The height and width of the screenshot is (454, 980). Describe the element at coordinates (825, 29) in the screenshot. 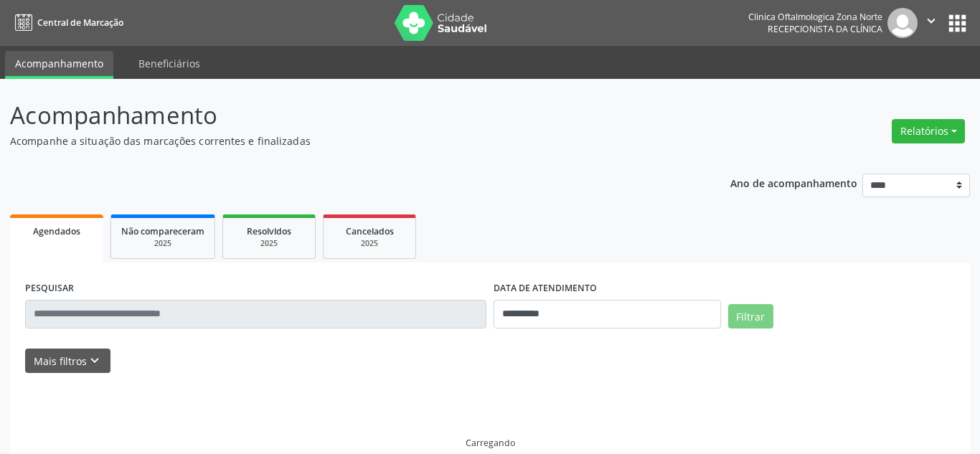

I see `span: Recepcionista da clínica` at that location.